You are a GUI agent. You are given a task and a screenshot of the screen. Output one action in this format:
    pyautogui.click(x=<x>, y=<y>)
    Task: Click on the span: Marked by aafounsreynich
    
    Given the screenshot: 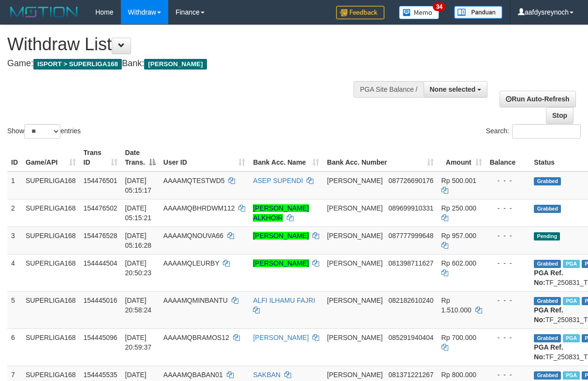 What is the action you would take?
    pyautogui.click(x=571, y=264)
    